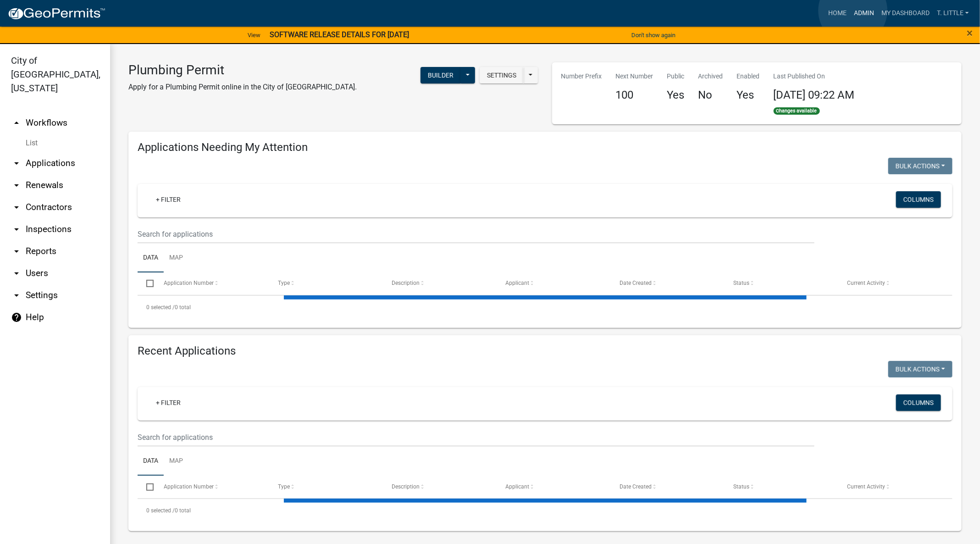 Image resolution: width=980 pixels, height=544 pixels. What do you see at coordinates (502, 75) in the screenshot?
I see `button: Settings` at bounding box center [502, 75].